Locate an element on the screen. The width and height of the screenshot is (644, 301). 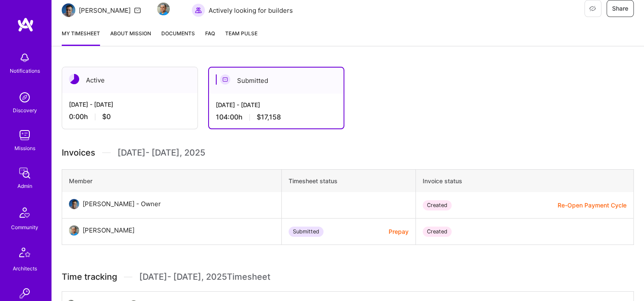
img: Submitted is located at coordinates (225, 79).